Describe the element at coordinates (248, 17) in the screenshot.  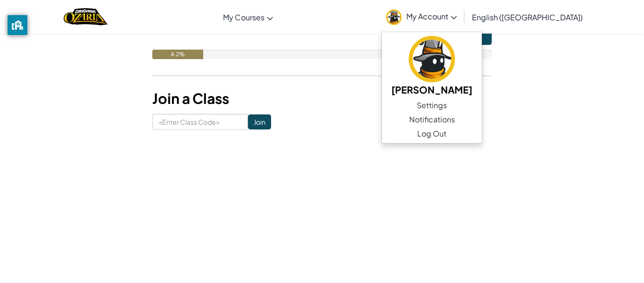
I see `a: My Courses` at that location.